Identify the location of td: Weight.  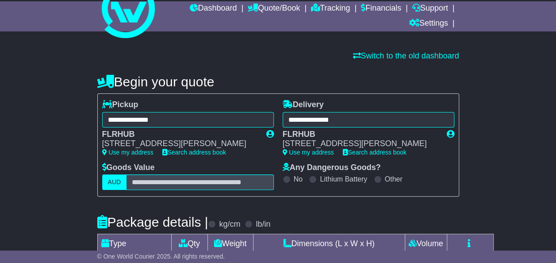
(230, 244).